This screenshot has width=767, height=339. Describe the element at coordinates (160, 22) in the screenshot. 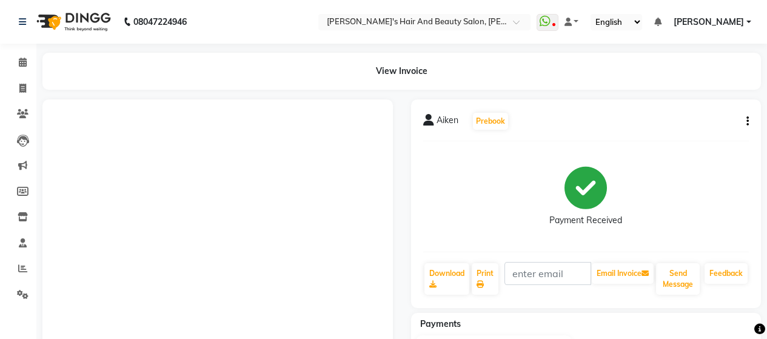

I see `b: 08047224946` at that location.